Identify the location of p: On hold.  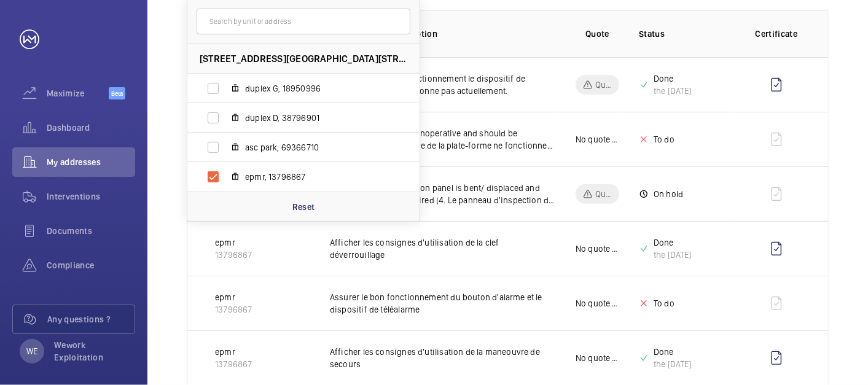
(668, 194).